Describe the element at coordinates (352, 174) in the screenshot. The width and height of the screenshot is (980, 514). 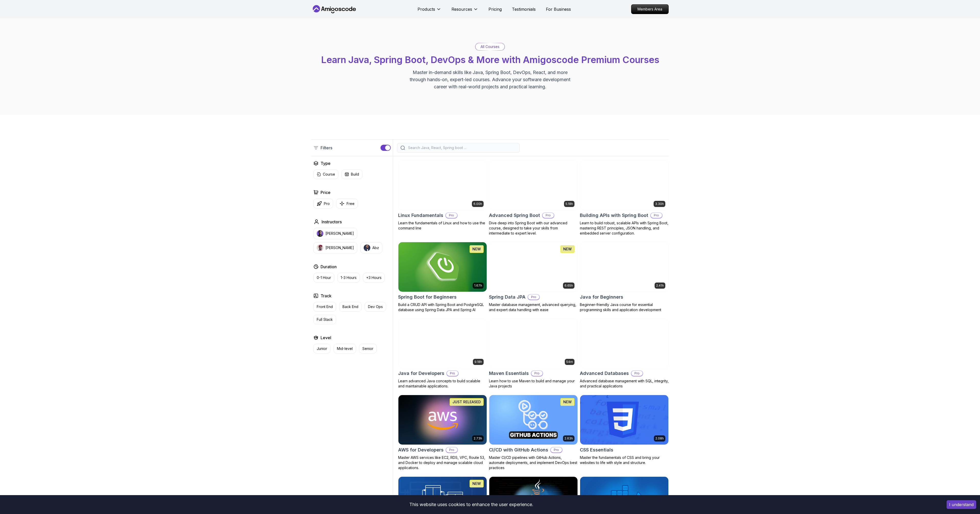
I see `button: Build` at that location.